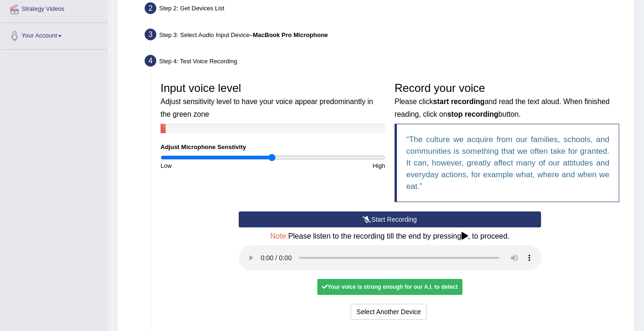  What do you see at coordinates (54, 34) in the screenshot?
I see `a: Your Account` at bounding box center [54, 34].